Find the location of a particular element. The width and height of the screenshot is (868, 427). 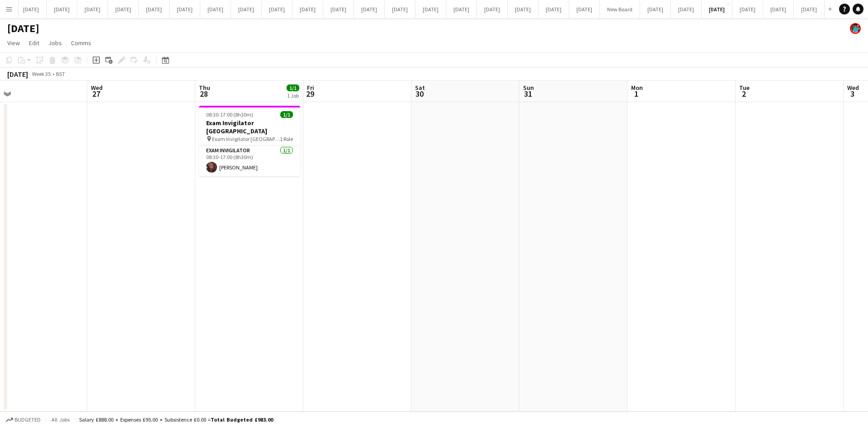

span: Total Budgeted £983.00 is located at coordinates (242, 420).